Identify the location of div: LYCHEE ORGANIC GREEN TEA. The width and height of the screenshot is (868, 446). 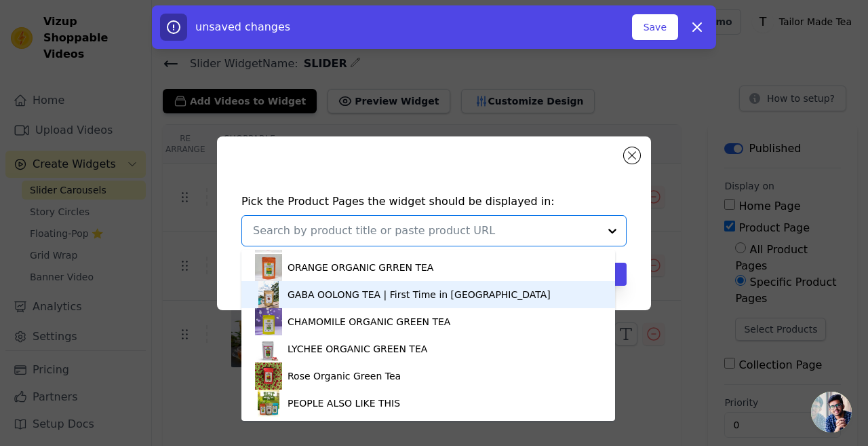
(358, 349).